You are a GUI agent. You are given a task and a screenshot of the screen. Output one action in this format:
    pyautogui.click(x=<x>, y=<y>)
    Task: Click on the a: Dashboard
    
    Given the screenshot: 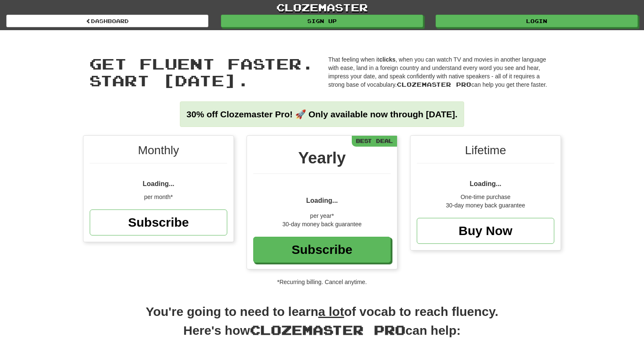 What is the action you would take?
    pyautogui.click(x=107, y=21)
    